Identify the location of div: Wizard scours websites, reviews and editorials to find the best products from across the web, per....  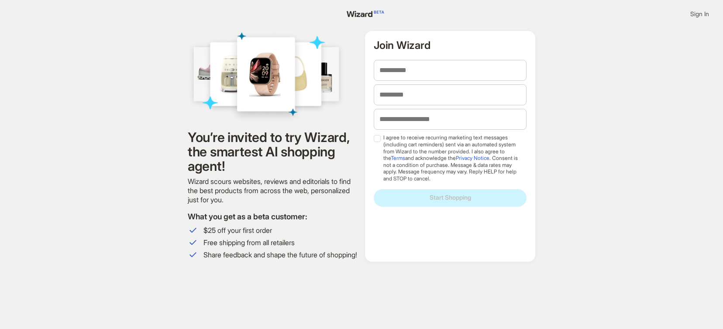
(273, 190).